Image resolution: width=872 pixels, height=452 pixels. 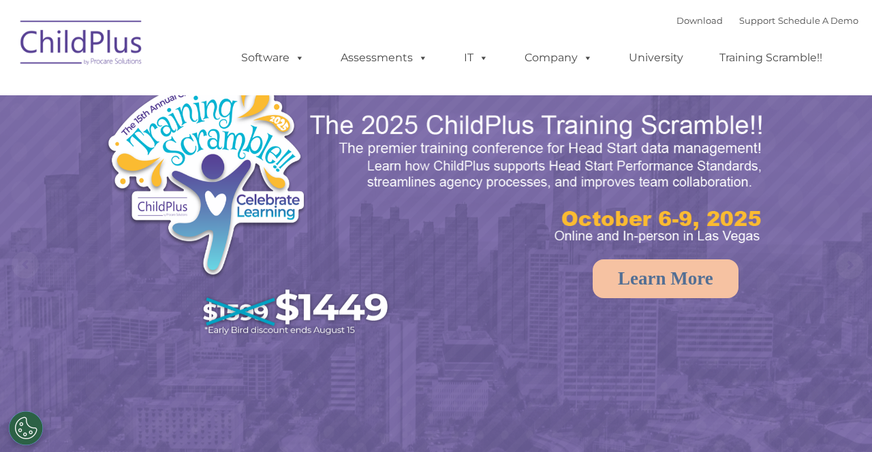 What do you see at coordinates (384, 58) in the screenshot?
I see `a: Assessments` at bounding box center [384, 58].